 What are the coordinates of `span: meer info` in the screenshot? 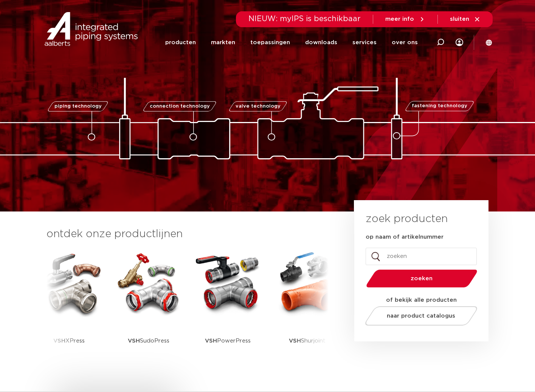 It's located at (400, 19).